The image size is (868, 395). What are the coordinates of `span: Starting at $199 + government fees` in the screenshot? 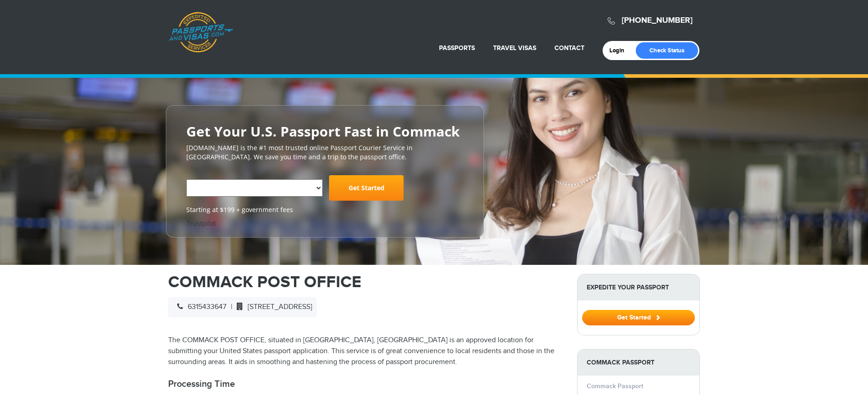 It's located at (325, 210).